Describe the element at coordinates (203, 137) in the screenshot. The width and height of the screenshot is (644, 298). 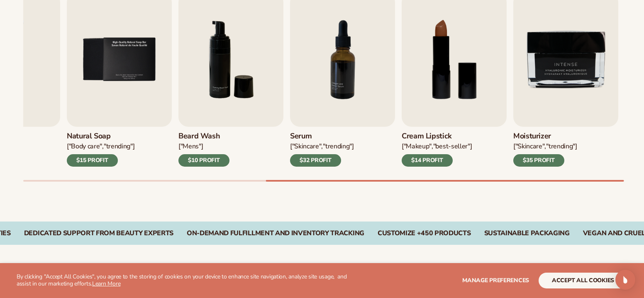
I see `h3: Beard Wash` at that location.